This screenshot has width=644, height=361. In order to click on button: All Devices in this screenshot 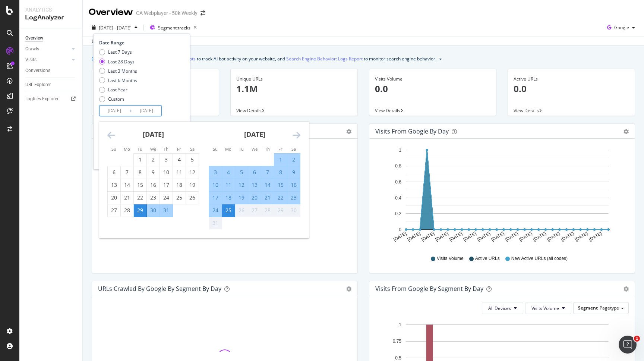, I will do `click(502, 308)`.